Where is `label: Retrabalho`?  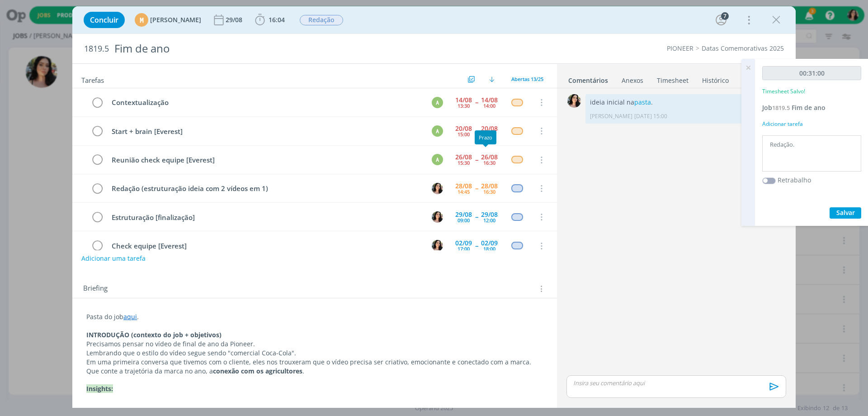
label: Retrabalho is located at coordinates (794, 179).